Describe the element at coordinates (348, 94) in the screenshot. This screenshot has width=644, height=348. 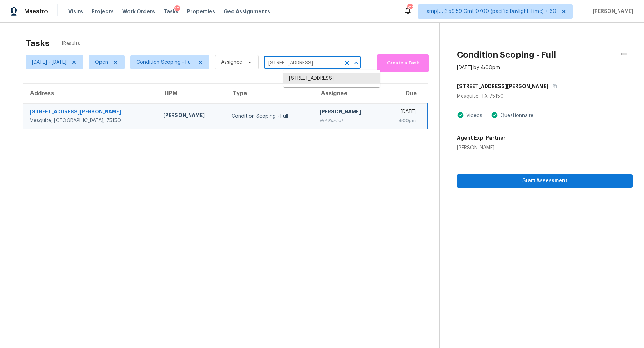
I see `th: Assignee` at that location.